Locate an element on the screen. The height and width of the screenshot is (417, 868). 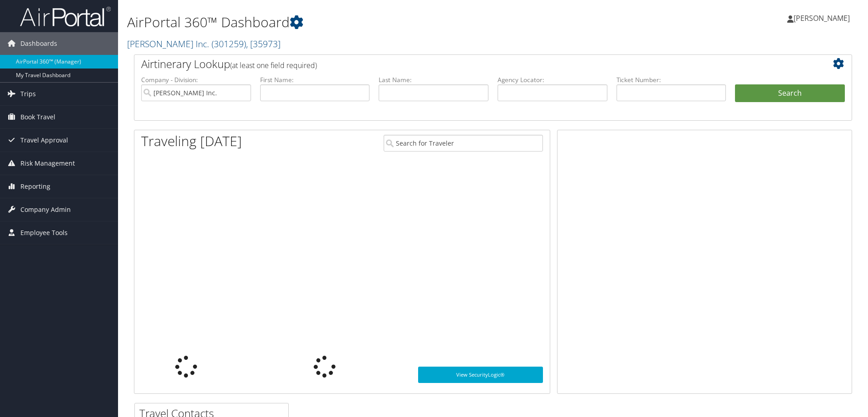
span: (at least one field required) is located at coordinates (273, 66).